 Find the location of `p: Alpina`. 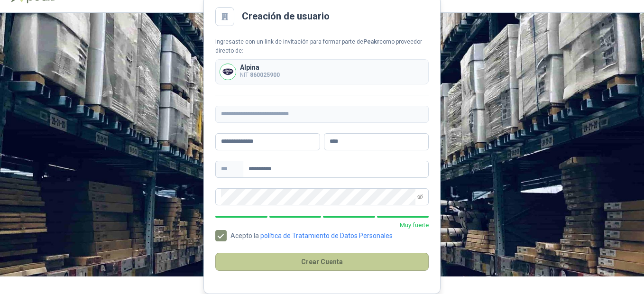

p: Alpina is located at coordinates (260, 67).